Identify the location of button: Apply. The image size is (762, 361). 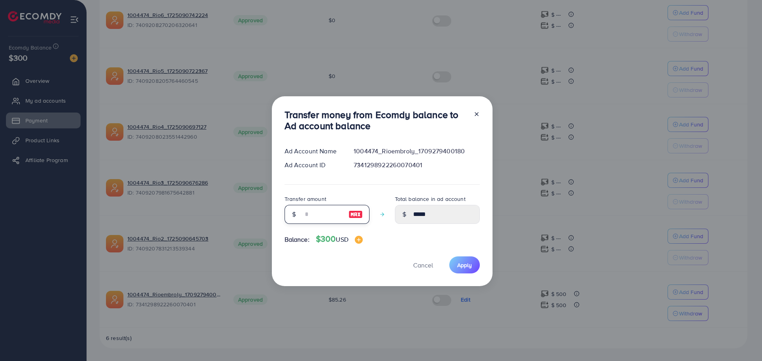
(464, 265).